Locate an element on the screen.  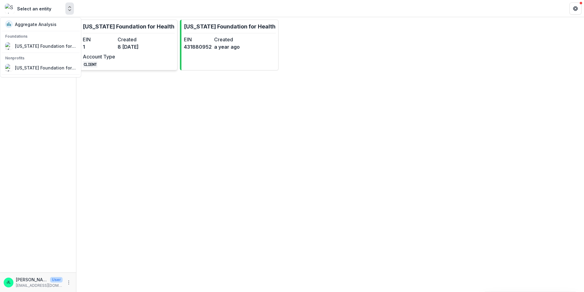
dd: 1 is located at coordinates (99, 47).